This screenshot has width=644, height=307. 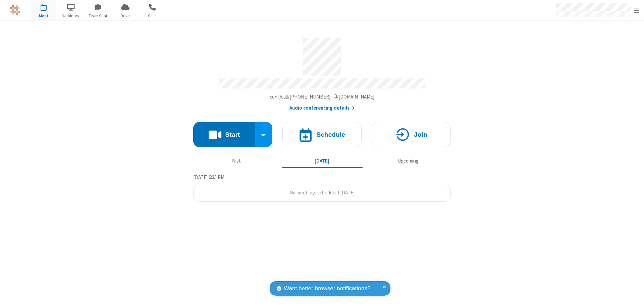 What do you see at coordinates (15, 10) in the screenshot?
I see `img: QA Selenium DO NOT DELETE OR CHANGE` at bounding box center [15, 10].